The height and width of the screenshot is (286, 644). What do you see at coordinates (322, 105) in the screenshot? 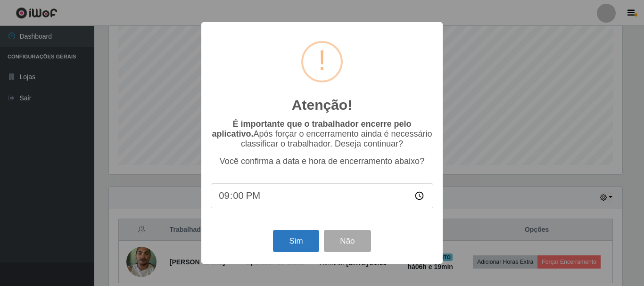
I see `h2: Atenção!` at bounding box center [322, 105].